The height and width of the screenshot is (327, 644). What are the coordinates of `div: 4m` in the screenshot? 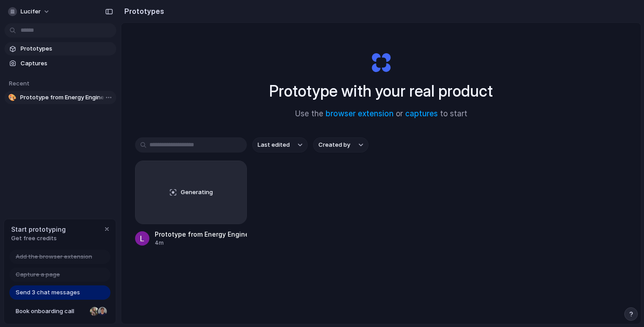 It's located at (201, 243).